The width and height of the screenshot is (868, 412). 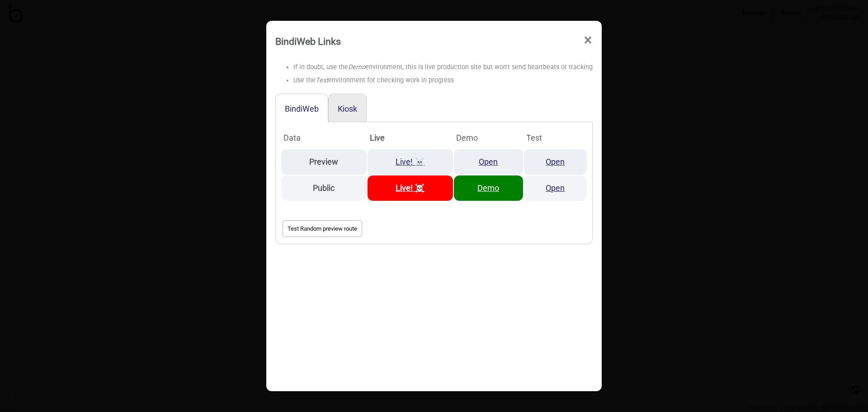 What do you see at coordinates (324, 161) in the screenshot?
I see `strong: Preview` at bounding box center [324, 161].